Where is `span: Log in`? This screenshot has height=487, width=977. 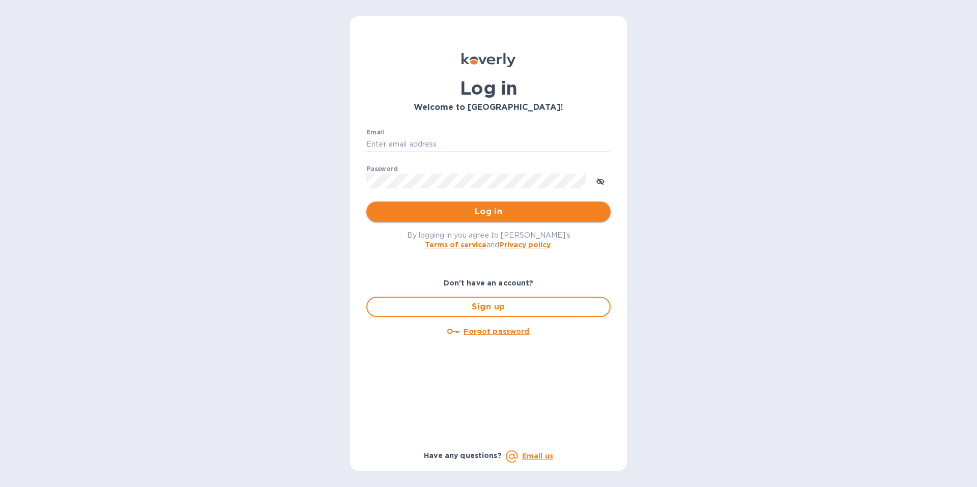
span: Log in is located at coordinates (489, 212).